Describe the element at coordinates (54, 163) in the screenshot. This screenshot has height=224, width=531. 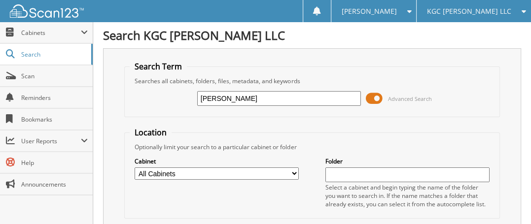
I see `span: Help` at that location.